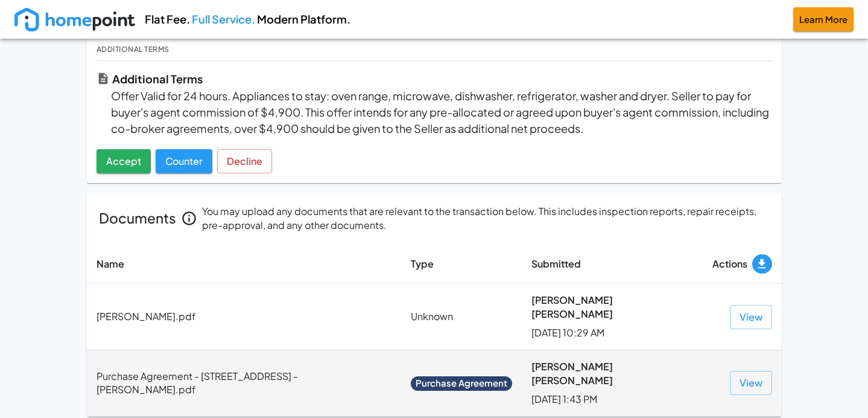 Image resolution: width=868 pixels, height=418 pixels. Describe the element at coordinates (158, 78) in the screenshot. I see `p: Additional Terms` at that location.